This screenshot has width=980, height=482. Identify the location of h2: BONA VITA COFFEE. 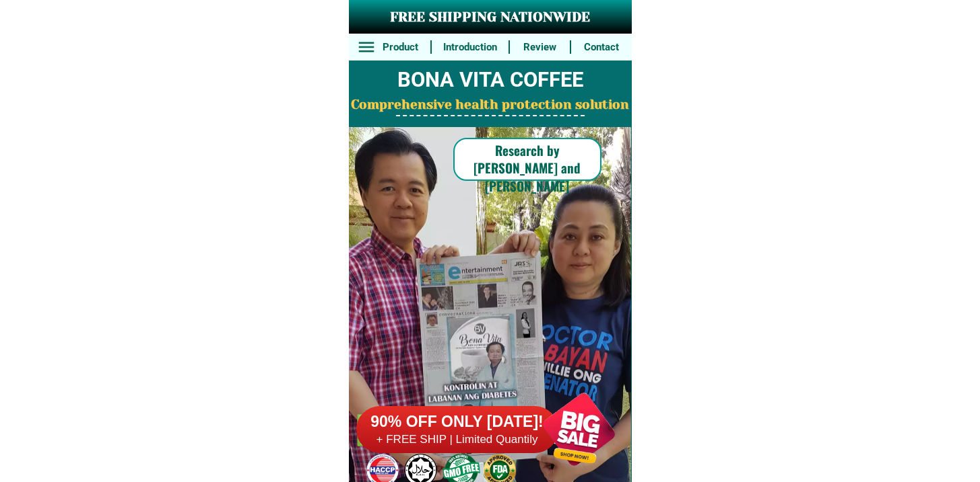
(490, 80).